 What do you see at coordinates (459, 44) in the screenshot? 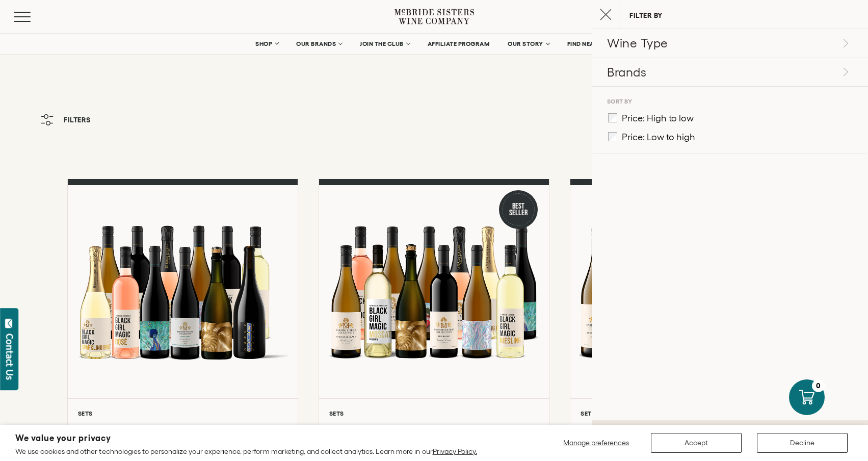
I see `a: AFFILIATE PROGRAM` at bounding box center [459, 44].